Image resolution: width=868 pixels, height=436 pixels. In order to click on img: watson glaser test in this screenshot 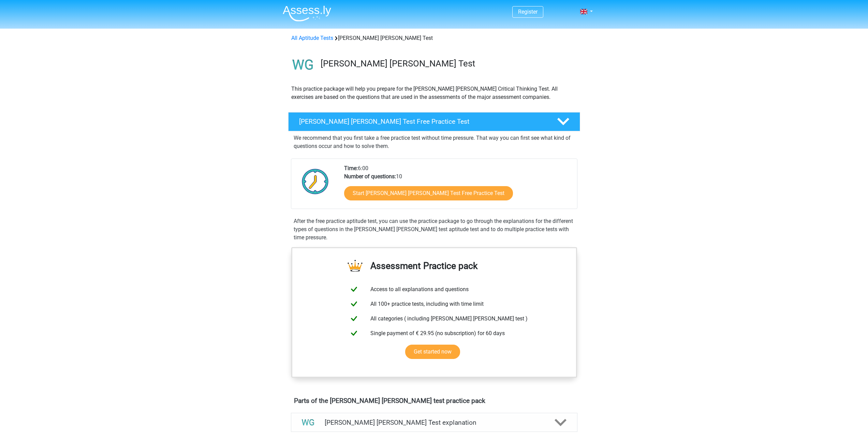, I will do `click(303, 65)`.